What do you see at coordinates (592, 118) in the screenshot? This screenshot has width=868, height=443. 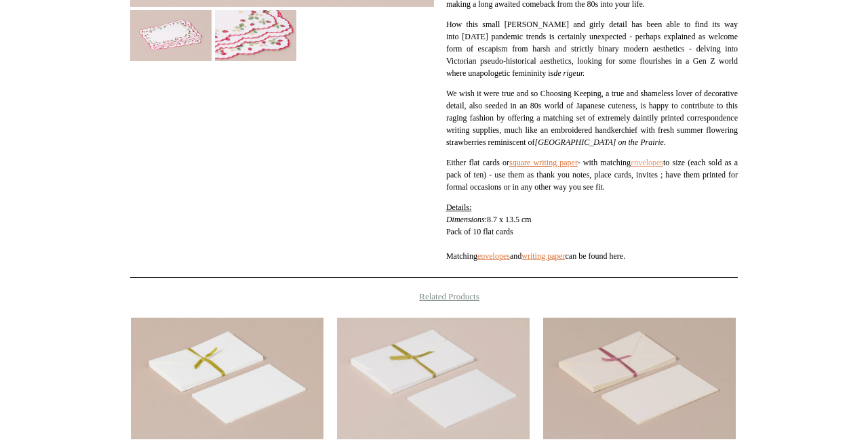 I see `p: We wish it were true and so Choosing Keeping, a true and shameless lover of decorative detail, al...` at bounding box center [592, 118].